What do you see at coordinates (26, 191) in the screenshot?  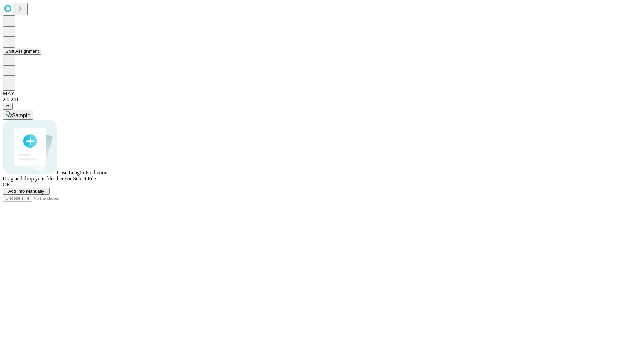 I see `span: Add Info Manually` at bounding box center [26, 191].